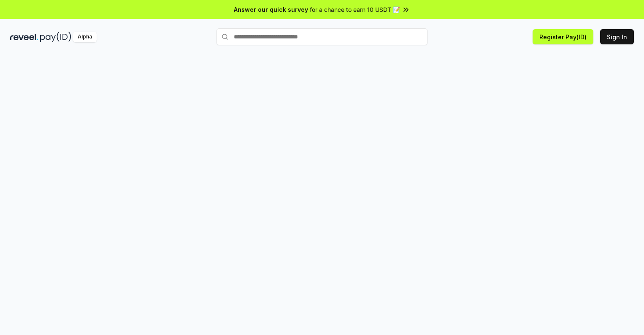 This screenshot has width=644, height=335. Describe the element at coordinates (85, 37) in the screenshot. I see `div: Alpha` at that location.